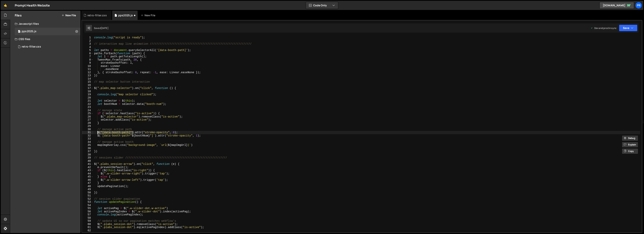  I want to click on div: 26, so click(88, 117).